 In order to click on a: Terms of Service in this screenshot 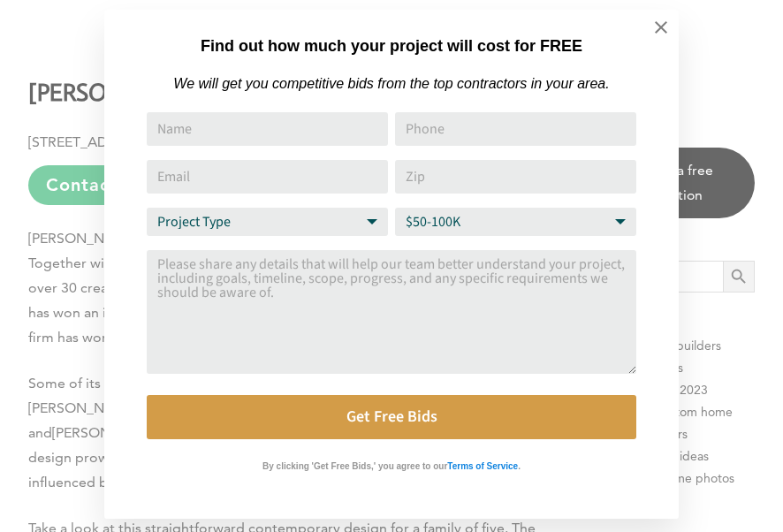, I will do `click(483, 463)`.